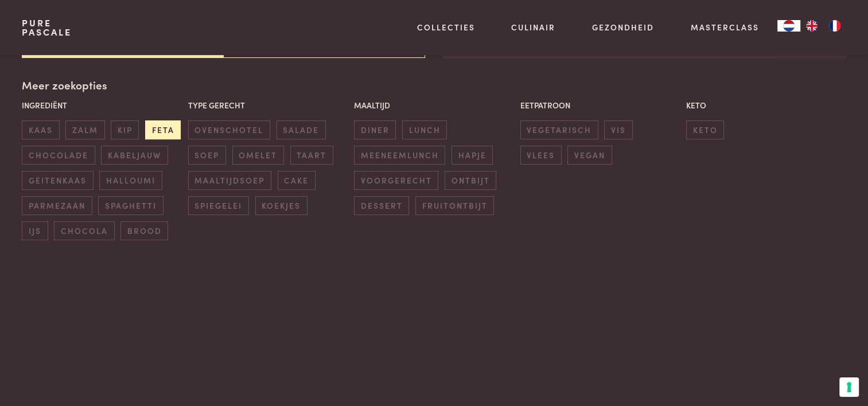 The height and width of the screenshot is (406, 868). Describe the element at coordinates (258, 155) in the screenshot. I see `span: omelet` at that location.